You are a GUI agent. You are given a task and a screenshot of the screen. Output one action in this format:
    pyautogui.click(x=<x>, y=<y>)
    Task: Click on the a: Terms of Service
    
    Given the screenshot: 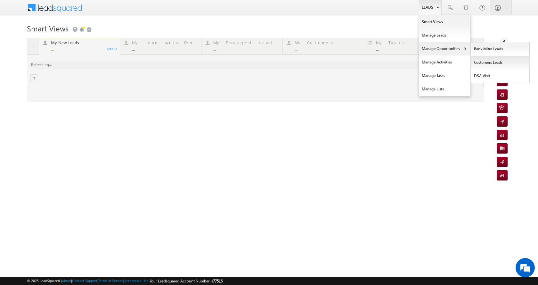 What is the action you would take?
    pyautogui.click(x=111, y=280)
    